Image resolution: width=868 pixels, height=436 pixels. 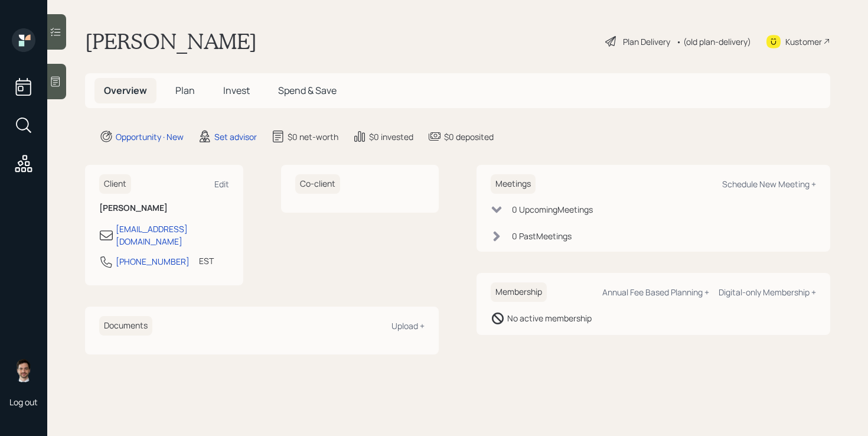 What do you see at coordinates (149, 136) in the screenshot?
I see `div: Opportunity · New` at bounding box center [149, 136].